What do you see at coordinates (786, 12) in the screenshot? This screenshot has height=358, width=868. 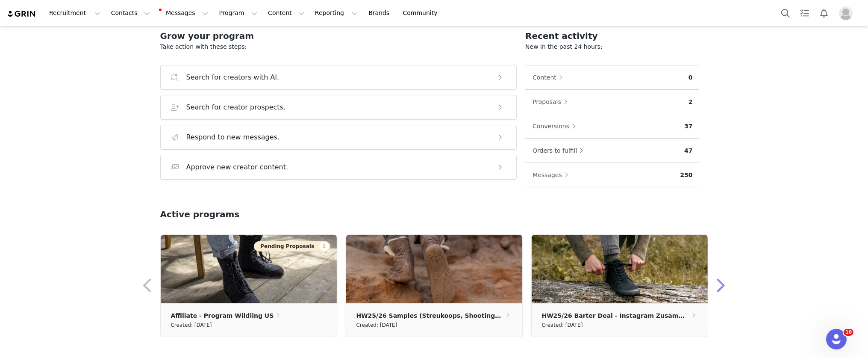 I see `button: Search` at bounding box center [786, 12].